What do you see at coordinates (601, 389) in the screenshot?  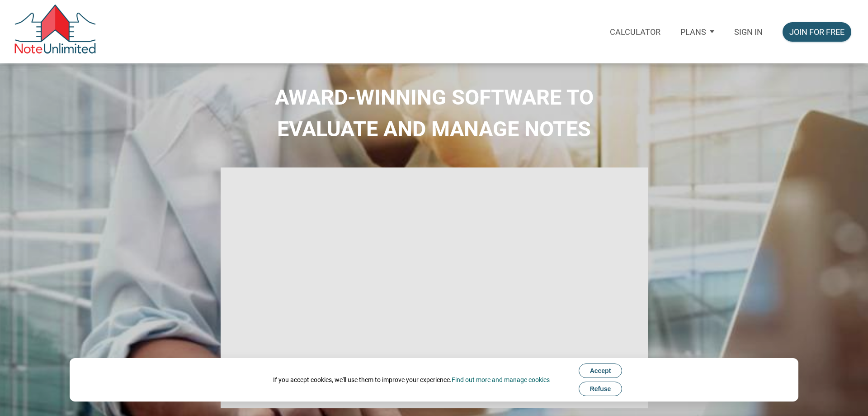 I see `button: Refuse` at bounding box center [601, 389].